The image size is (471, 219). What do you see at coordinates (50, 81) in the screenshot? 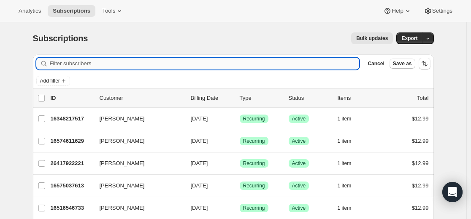
I see `span: Add filter` at bounding box center [50, 81].